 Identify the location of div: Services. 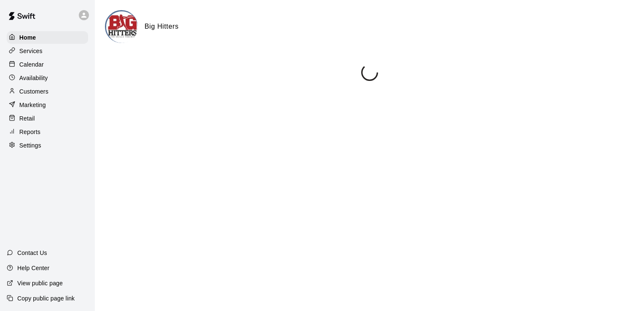
(47, 51).